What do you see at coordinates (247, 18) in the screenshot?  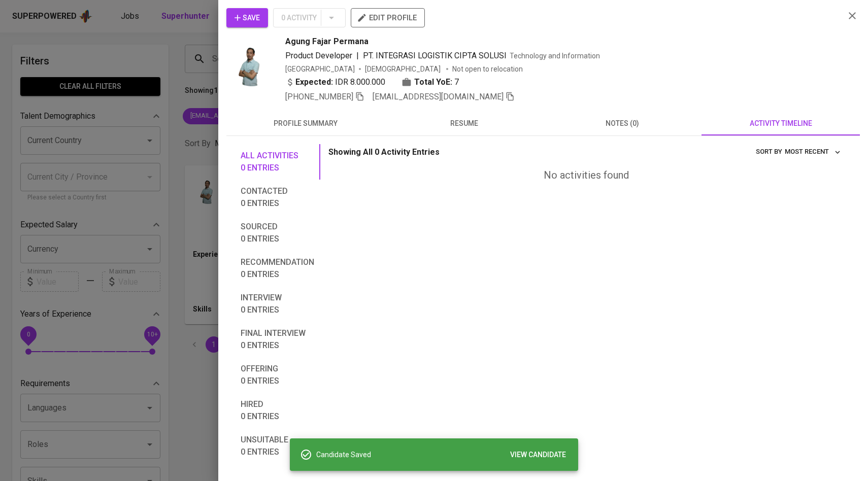 I see `button: Save` at bounding box center [247, 18].